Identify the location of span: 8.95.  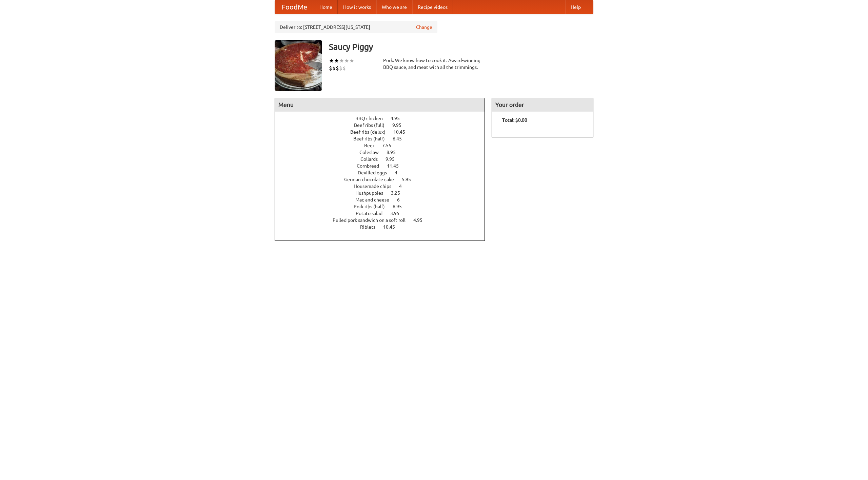
(395, 152).